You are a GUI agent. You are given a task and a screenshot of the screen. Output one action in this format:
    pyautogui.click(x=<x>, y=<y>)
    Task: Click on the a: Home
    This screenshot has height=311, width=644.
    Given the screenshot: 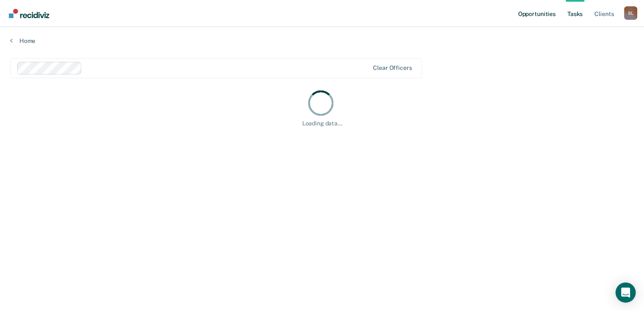 What is the action you would take?
    pyautogui.click(x=322, y=40)
    